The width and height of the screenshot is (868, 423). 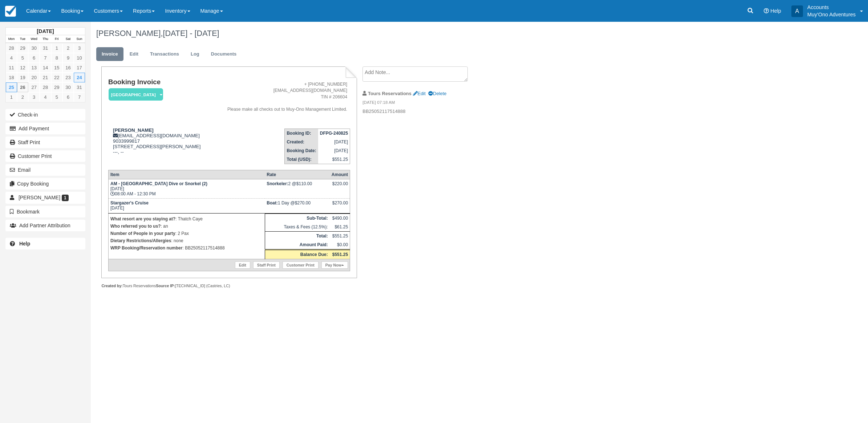 I want to click on p: Muy'Ono Adventures, so click(x=831, y=14).